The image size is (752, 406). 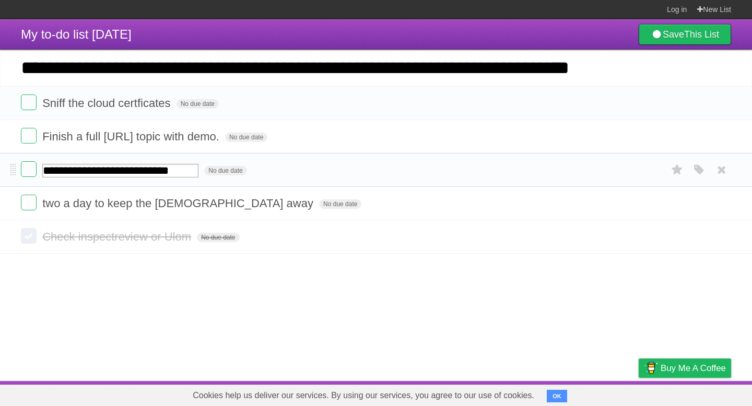 I want to click on span: Buy me a coffee, so click(x=693, y=368).